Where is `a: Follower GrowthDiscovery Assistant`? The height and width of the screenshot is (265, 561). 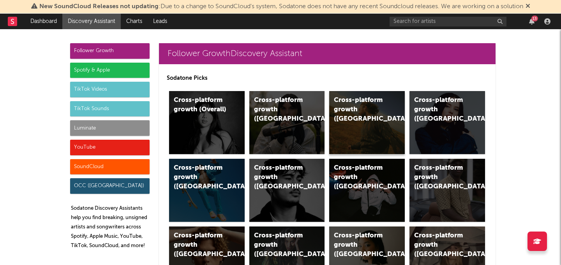
a: Follower GrowthDiscovery Assistant is located at coordinates (327, 54).